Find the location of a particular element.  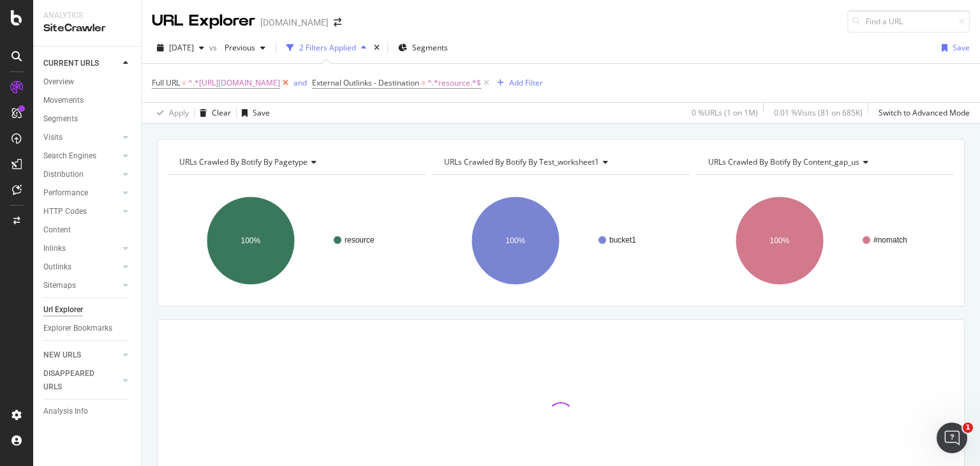

div: CURRENT URLS is located at coordinates (71, 63).